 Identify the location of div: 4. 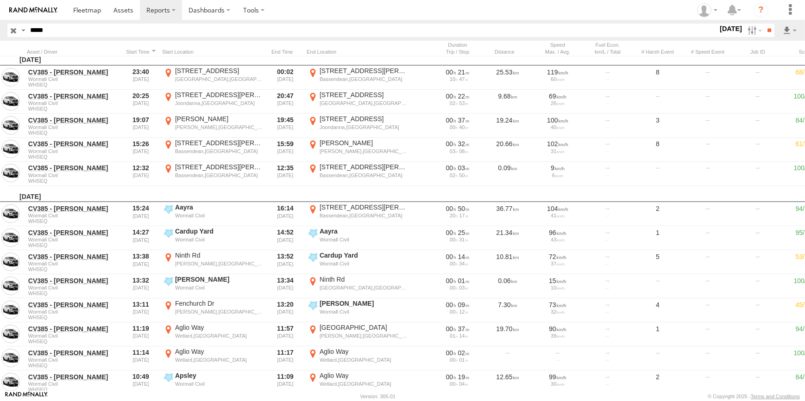
(658, 311).